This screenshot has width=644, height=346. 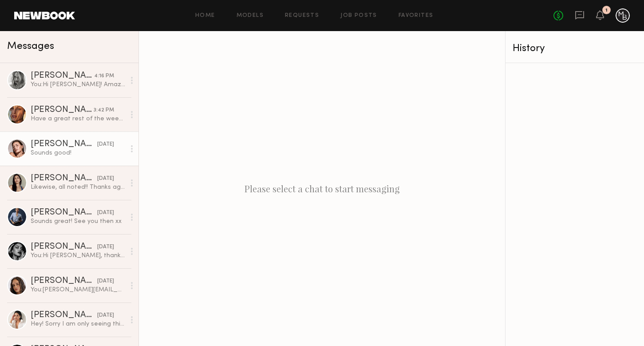 What do you see at coordinates (104, 110) in the screenshot?
I see `div: 3:42 PM` at bounding box center [104, 110].